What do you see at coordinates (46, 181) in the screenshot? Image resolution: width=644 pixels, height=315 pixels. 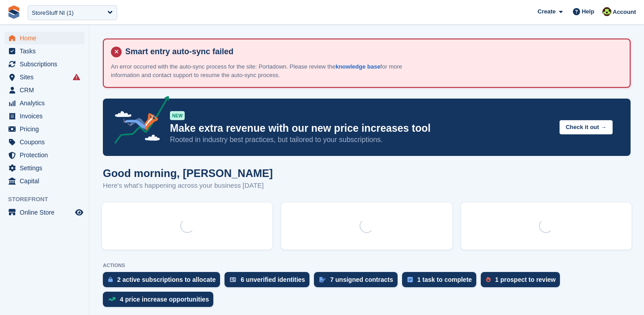 I see `span: Capital` at bounding box center [46, 181].